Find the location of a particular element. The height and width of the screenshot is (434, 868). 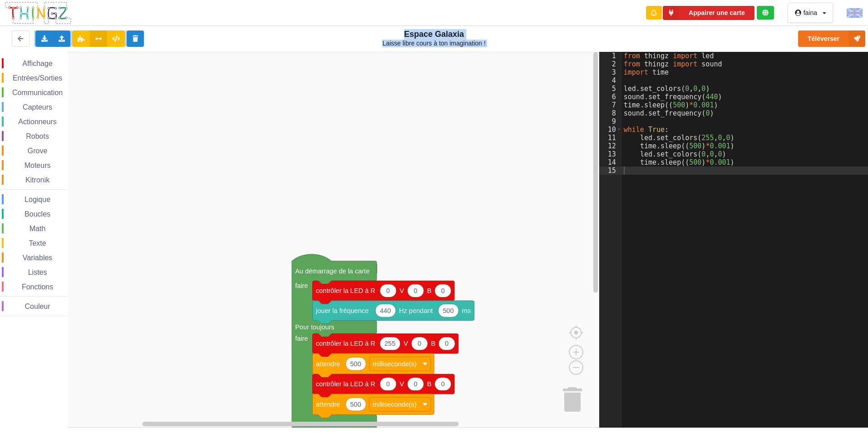

div: Laisse libre cours à ton imagination ! is located at coordinates (434, 43).